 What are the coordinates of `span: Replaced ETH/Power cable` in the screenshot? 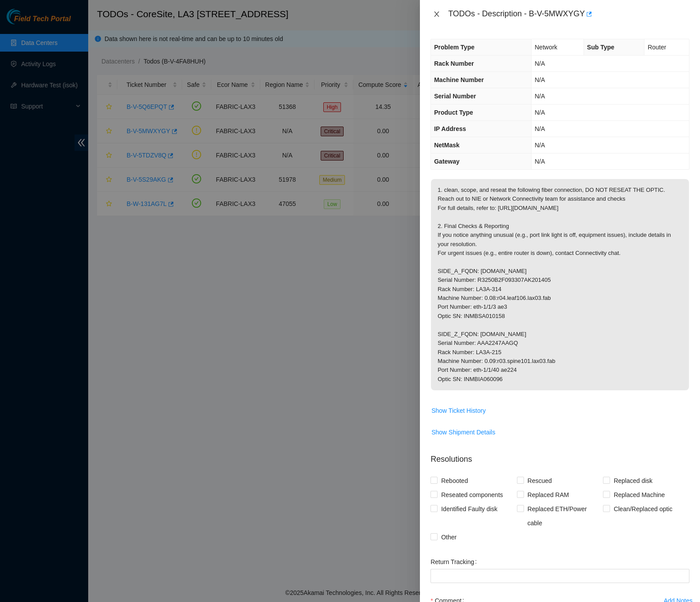 It's located at (563, 516).